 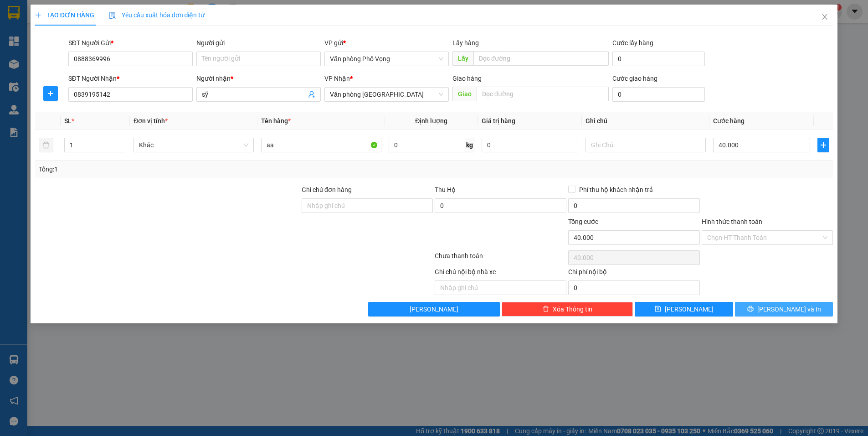 What do you see at coordinates (157, 15) in the screenshot?
I see `span: Yêu cầu xuất hóa đơn điện tử` at bounding box center [157, 15].